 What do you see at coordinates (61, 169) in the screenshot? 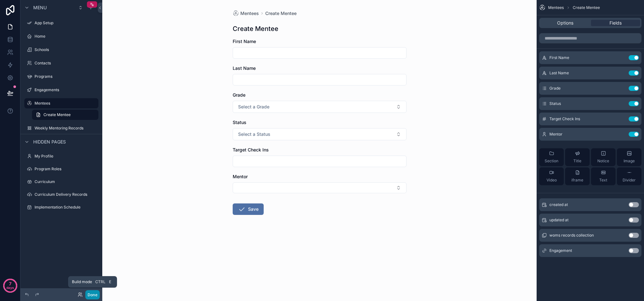
I see `a: Program Roles` at bounding box center [61, 169].